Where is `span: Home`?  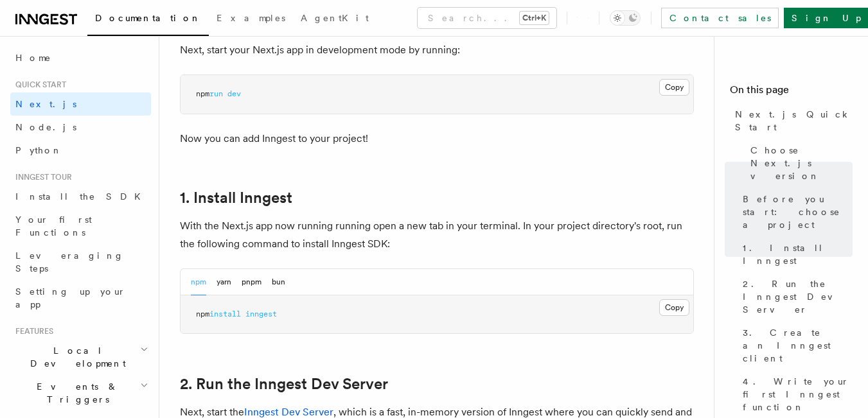 span: Home is located at coordinates (33, 57).